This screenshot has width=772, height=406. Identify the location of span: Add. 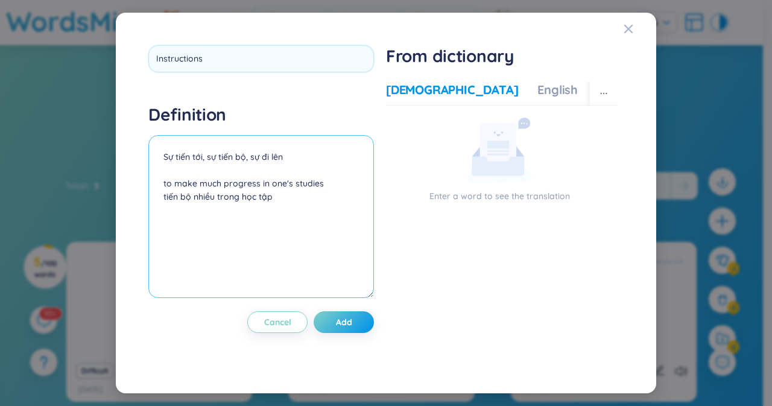
(344, 322).